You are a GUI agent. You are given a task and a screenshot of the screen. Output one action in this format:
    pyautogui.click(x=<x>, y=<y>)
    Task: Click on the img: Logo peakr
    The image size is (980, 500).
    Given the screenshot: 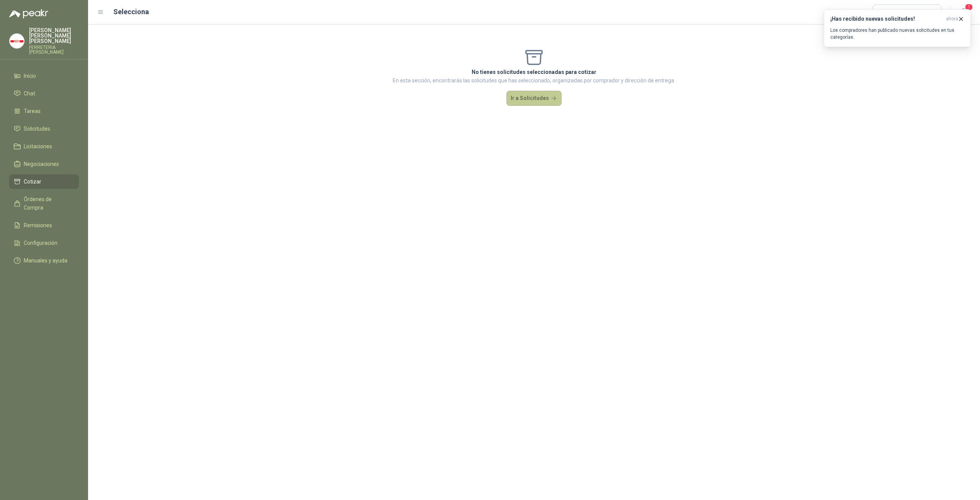 What is the action you would take?
    pyautogui.click(x=29, y=14)
    